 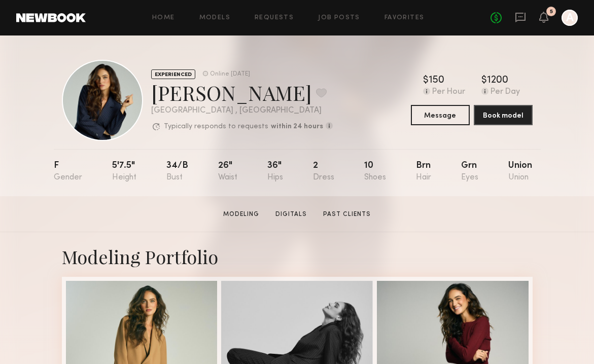 What do you see at coordinates (424, 171) in the screenshot?
I see `div: Brn` at bounding box center [424, 171].